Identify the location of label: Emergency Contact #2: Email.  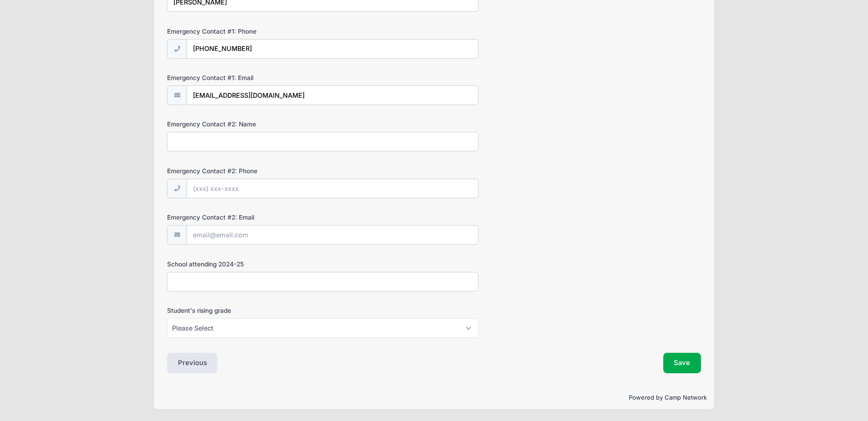
(256, 218).